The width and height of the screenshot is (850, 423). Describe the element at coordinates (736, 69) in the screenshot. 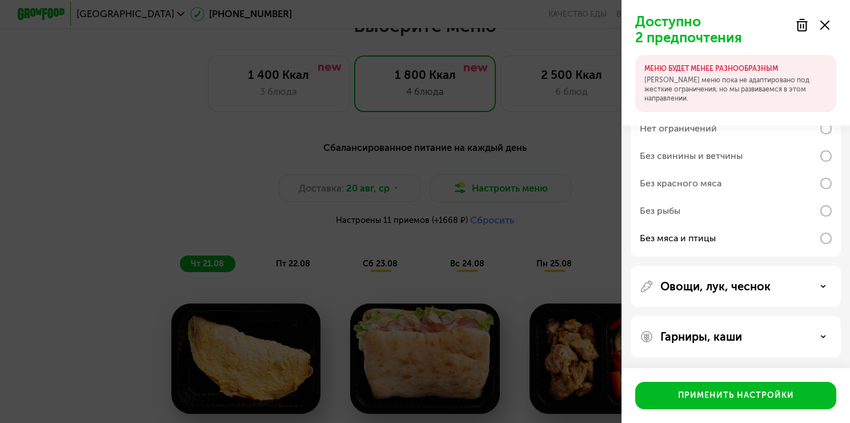

I see `p: МЕНЮ БУДЕТ МЕНЕЕ РАЗНООБРАЗНЫМ` at that location.